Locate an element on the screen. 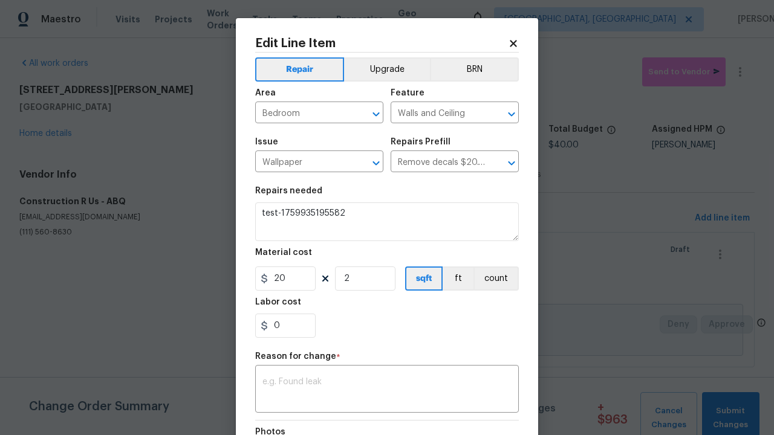 The width and height of the screenshot is (774, 435). h5: Feature is located at coordinates (407, 93).